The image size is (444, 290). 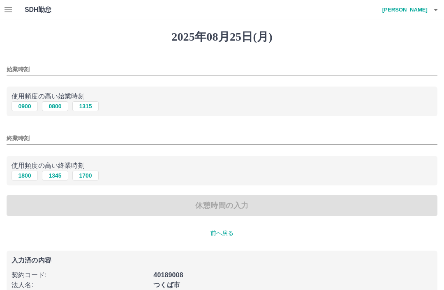 What do you see at coordinates (168, 275) in the screenshot?
I see `b: 40189008` at bounding box center [168, 275].